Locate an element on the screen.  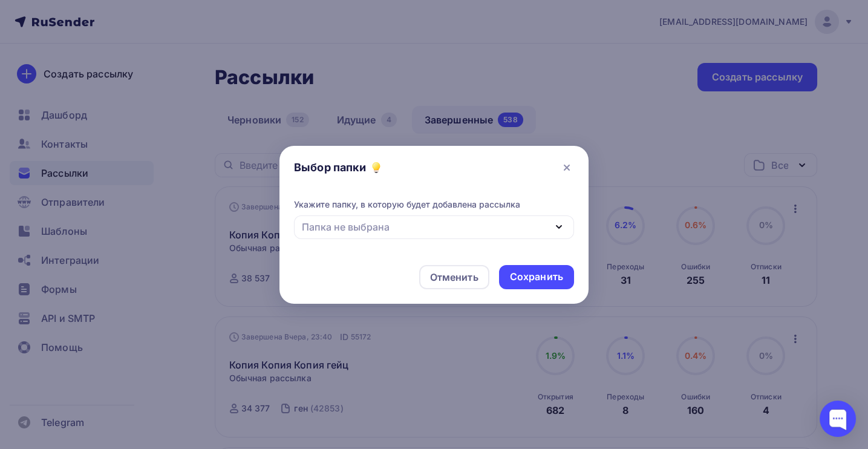
div: Сохранить is located at coordinates (537, 277).